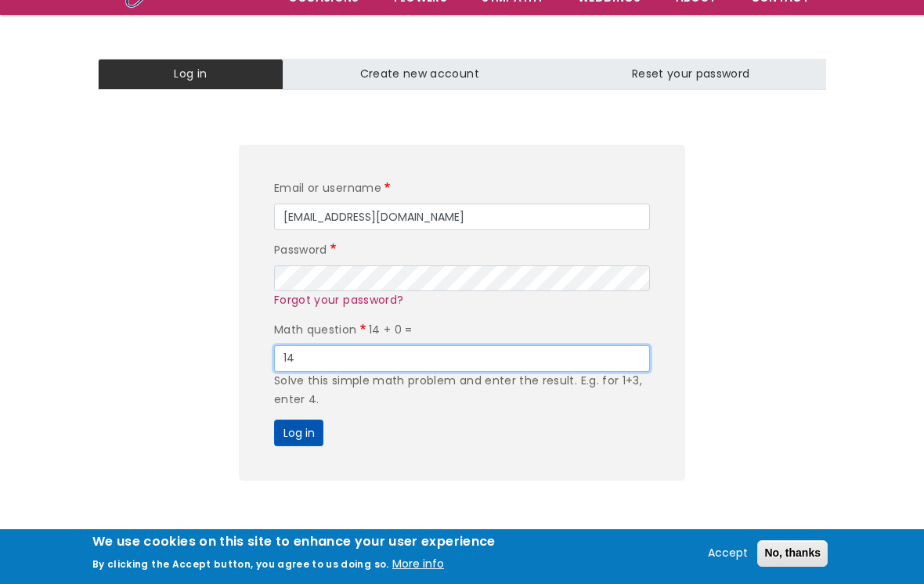 This screenshot has height=584, width=924. I want to click on button: Log in, so click(298, 433).